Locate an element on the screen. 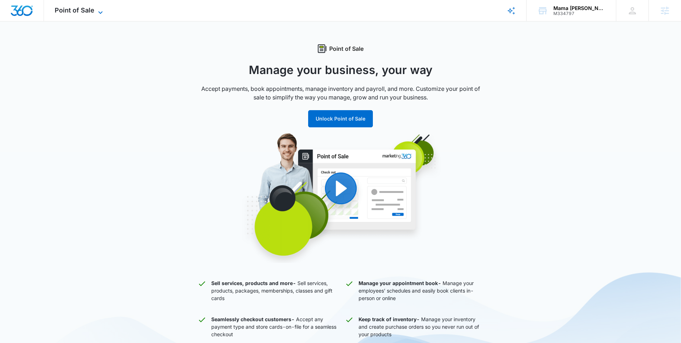 The image size is (681, 343). strong: Keep track of inventory - is located at coordinates (389, 319).